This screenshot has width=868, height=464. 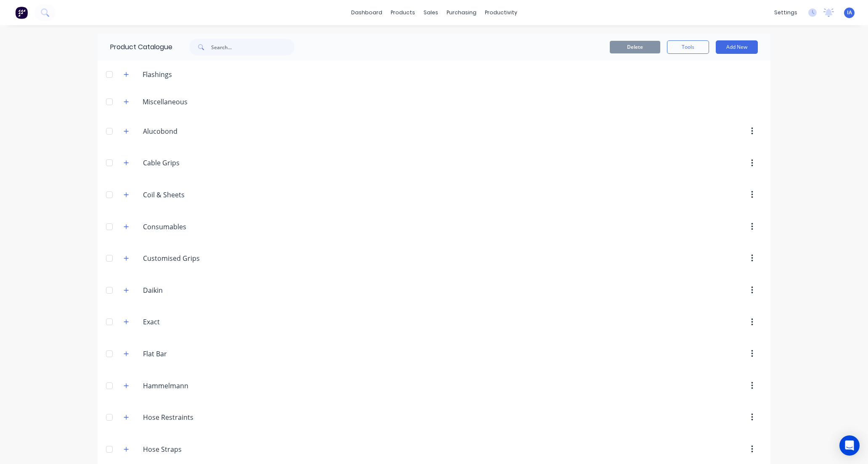 What do you see at coordinates (849, 12) in the screenshot?
I see `span: IA` at bounding box center [849, 12].